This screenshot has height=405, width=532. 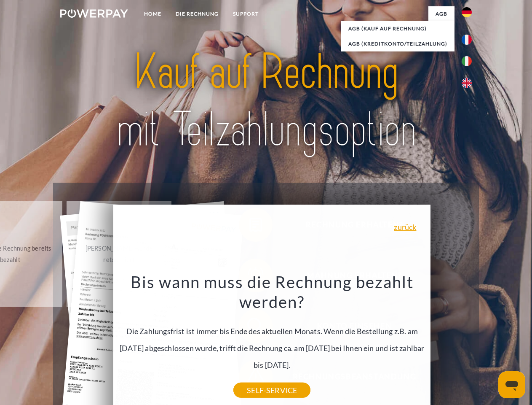 What do you see at coordinates (467, 61) in the screenshot?
I see `img: it` at bounding box center [467, 61].